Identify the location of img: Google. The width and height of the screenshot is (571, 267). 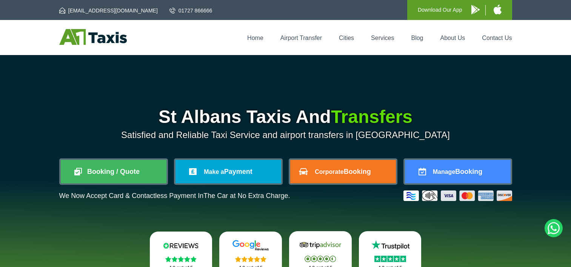
(251, 246).